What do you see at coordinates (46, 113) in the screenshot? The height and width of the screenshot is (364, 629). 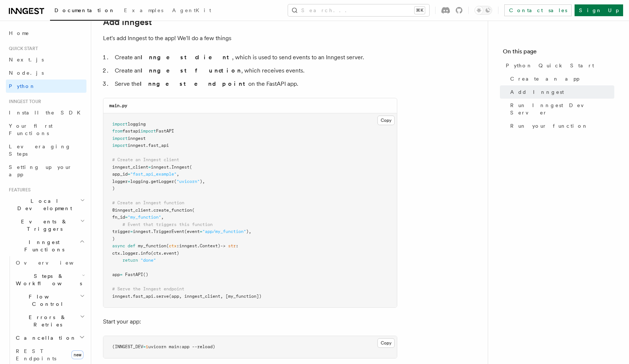 I see `a: Install the SDK` at bounding box center [46, 113].